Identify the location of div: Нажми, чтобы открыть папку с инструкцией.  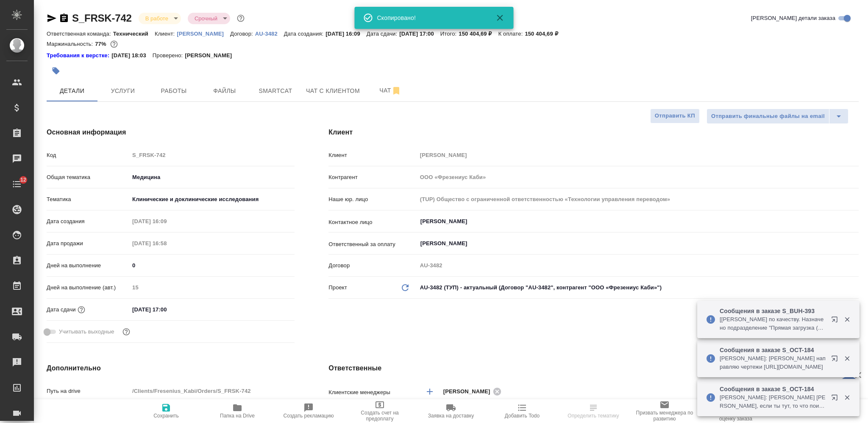
(79, 56).